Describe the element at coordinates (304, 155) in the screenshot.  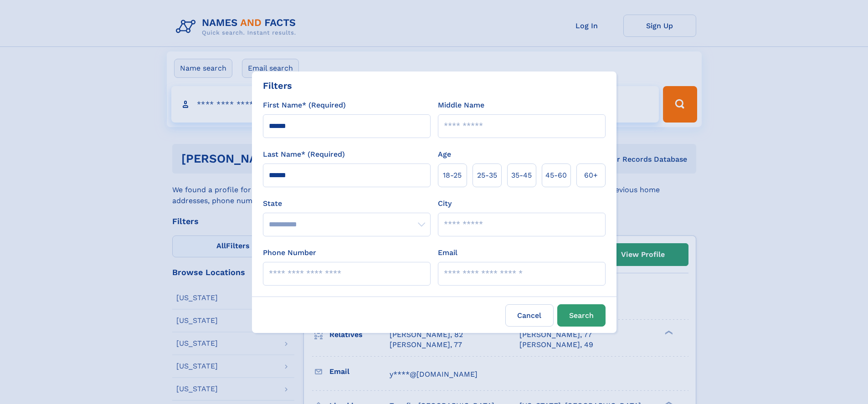
I see `label: Last Name* (Required)` at that location.